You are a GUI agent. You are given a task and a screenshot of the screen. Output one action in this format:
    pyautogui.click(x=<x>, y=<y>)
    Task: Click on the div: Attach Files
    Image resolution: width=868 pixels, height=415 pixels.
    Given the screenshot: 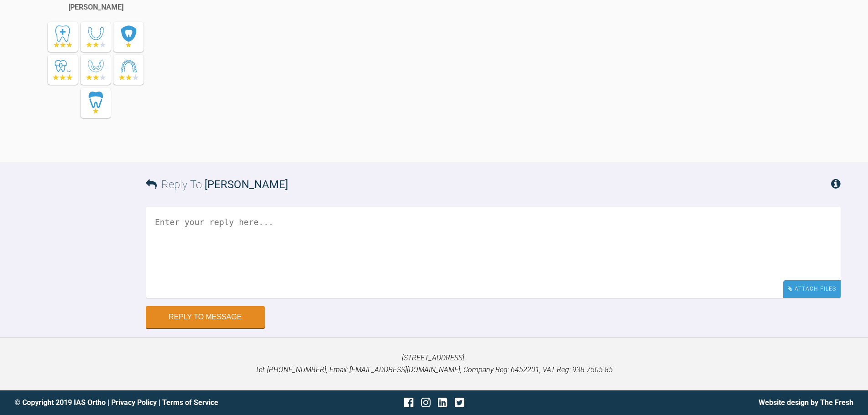 What is the action you would take?
    pyautogui.click(x=812, y=289)
    